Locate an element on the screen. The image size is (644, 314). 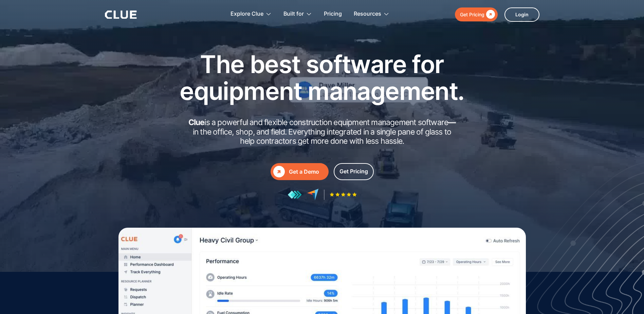
strong: Clue is located at coordinates (197, 122).